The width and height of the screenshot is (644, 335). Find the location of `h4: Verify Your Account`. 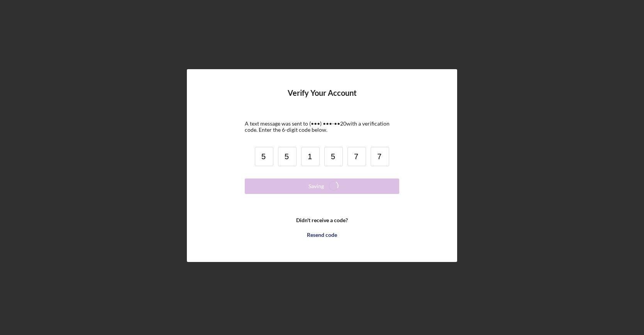

h4: Verify Your Account is located at coordinates (322, 98).